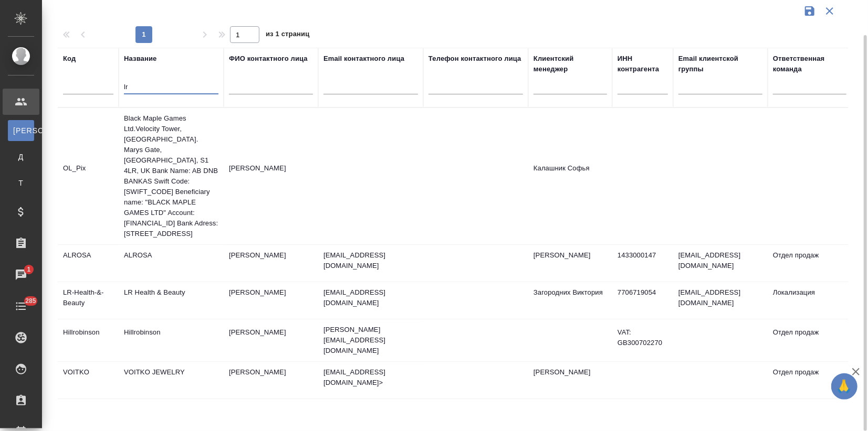  What do you see at coordinates (474, 59) in the screenshot?
I see `div: Телефон контактного лица` at bounding box center [474, 59].